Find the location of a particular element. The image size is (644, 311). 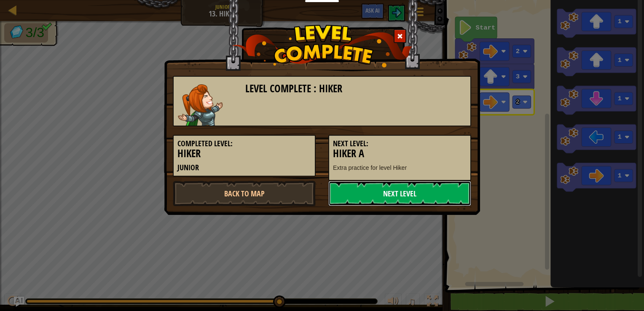

h3: Hiker is located at coordinates (244, 153).